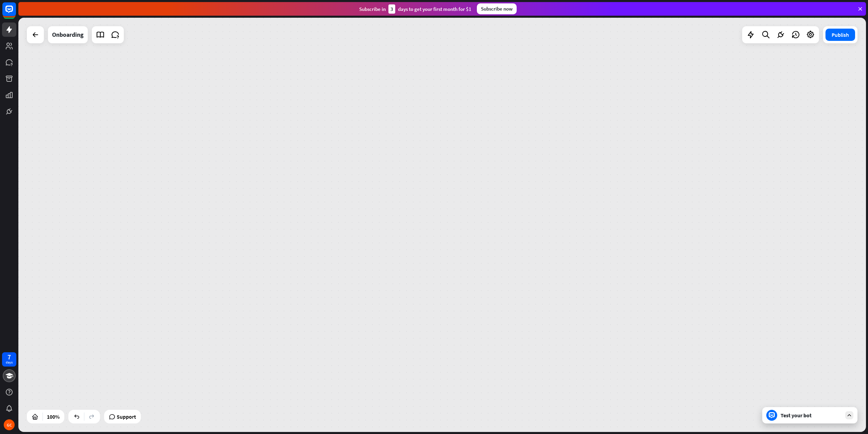 The image size is (868, 434). Describe the element at coordinates (9, 425) in the screenshot. I see `div: GC` at that location.